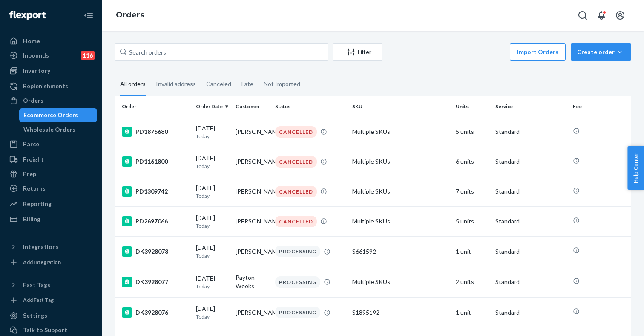 The image size is (644, 336). I want to click on button: Open notifications, so click(602, 15).